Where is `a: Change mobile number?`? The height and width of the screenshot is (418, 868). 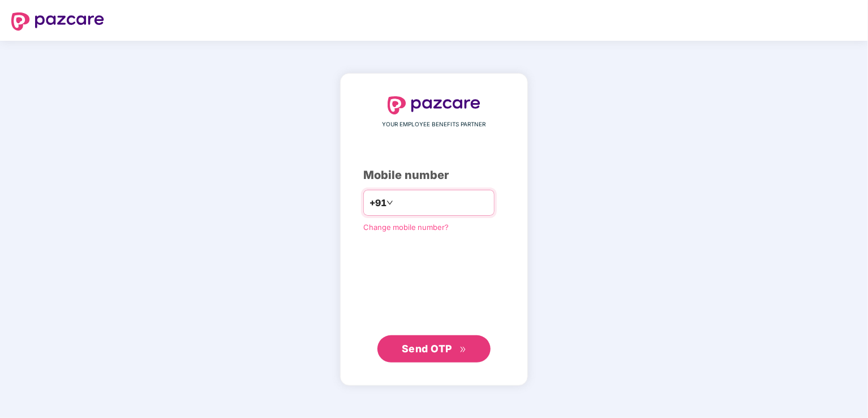 a: Change mobile number? is located at coordinates (406, 227).